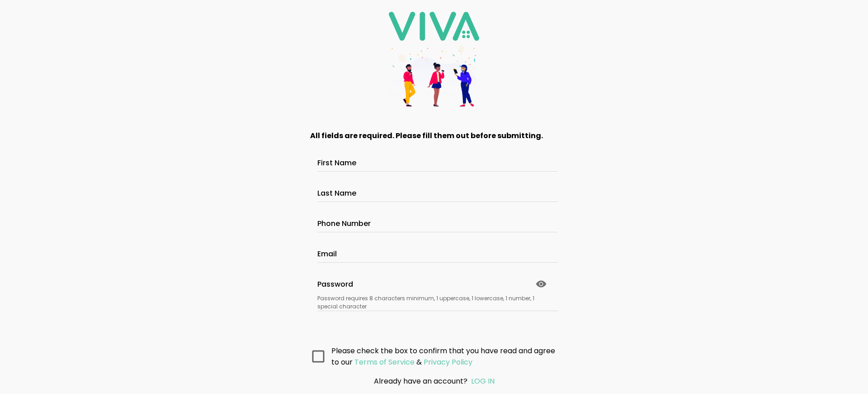  Describe the element at coordinates (426, 136) in the screenshot. I see `strong: All fields are required. Please fill them out before submitting.` at that location.